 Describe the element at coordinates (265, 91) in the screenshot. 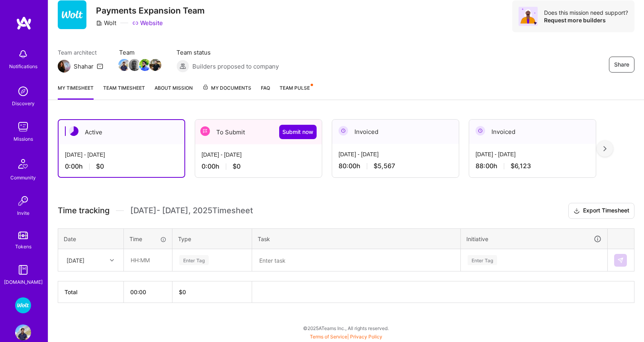

I see `a: FAQ` at that location.